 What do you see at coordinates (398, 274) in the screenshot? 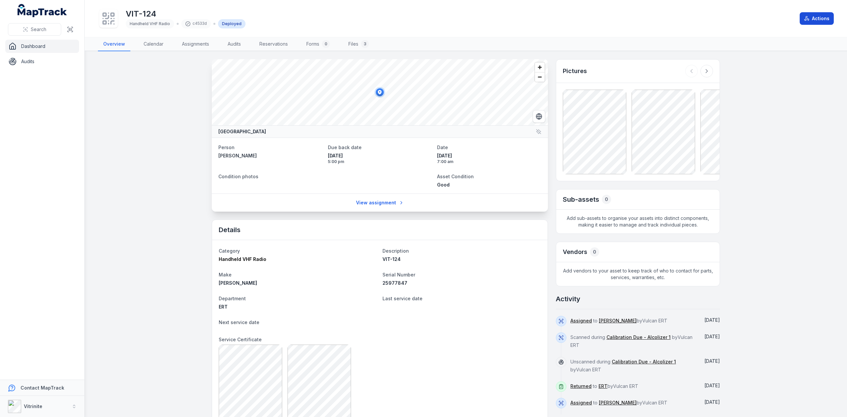
I see `span: Serial Number` at bounding box center [398, 274].